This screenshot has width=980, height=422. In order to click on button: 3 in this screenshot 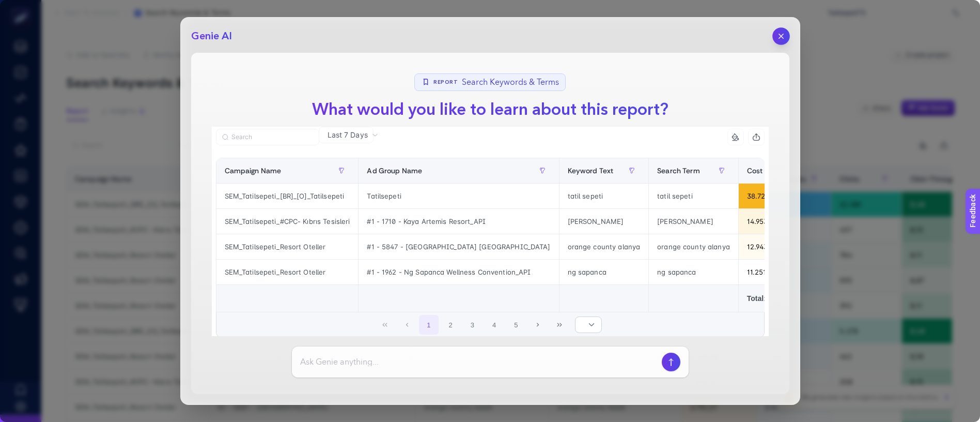, I will do `click(473, 324)`.